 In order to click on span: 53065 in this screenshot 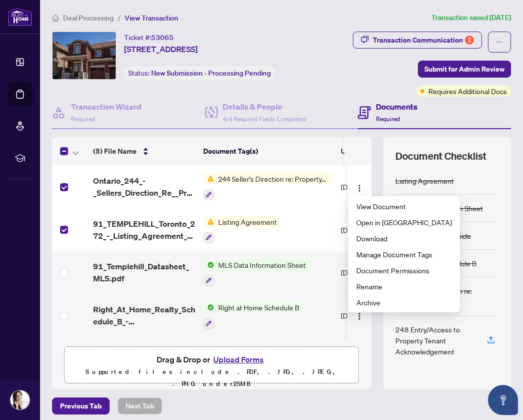, I will do `click(162, 37)`.